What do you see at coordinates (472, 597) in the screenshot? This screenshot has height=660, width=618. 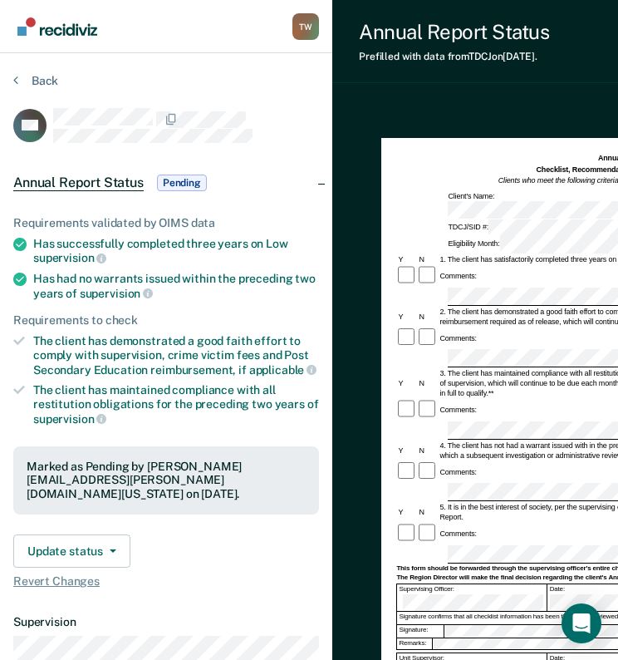 I see `div: Supervising Officer:` at bounding box center [472, 597].